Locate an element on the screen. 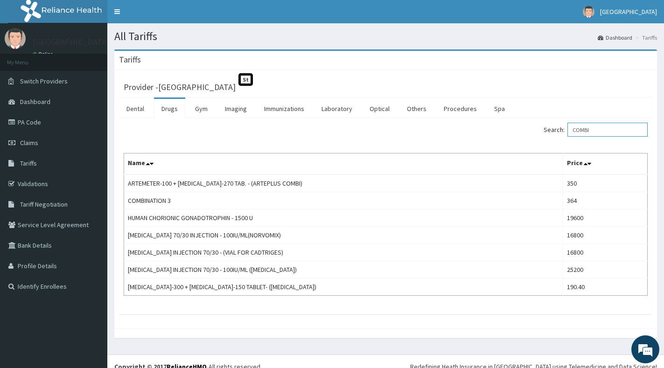  h3: Tariffs is located at coordinates (130, 60).